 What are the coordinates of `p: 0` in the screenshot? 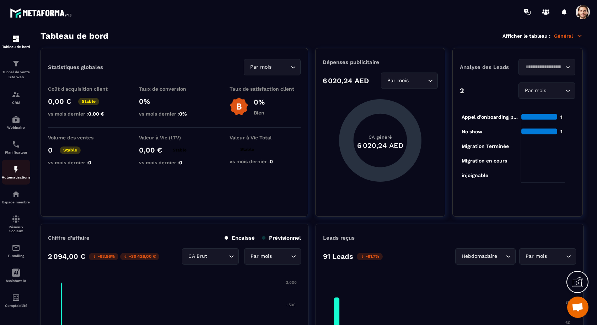 It's located at (50, 150).